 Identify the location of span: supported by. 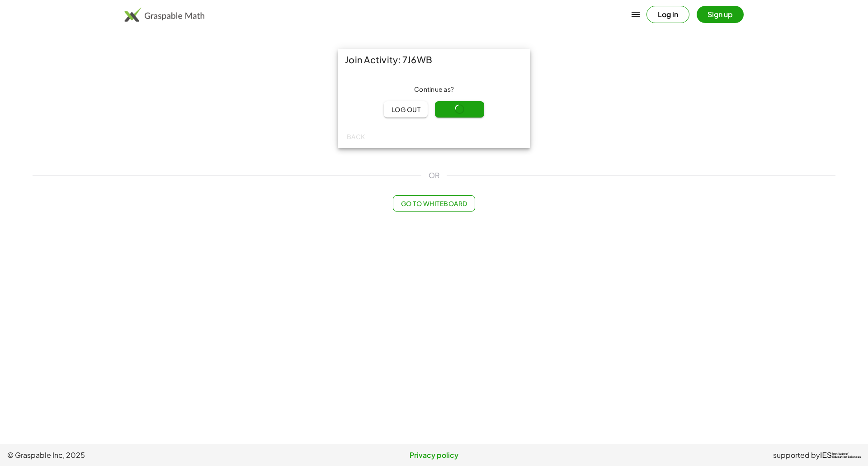
(797, 455).